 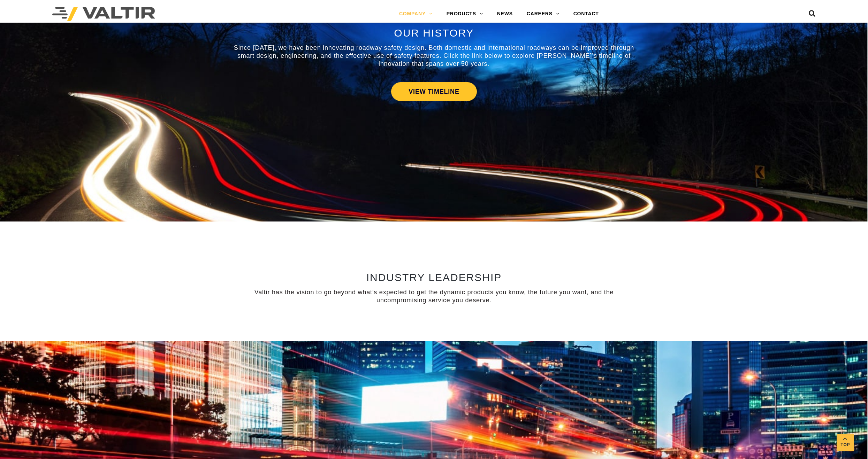 What do you see at coordinates (434, 296) in the screenshot?
I see `p: Valtir has the vision to go beyond what’s expected to get the dynamic products you know, the futu...` at bounding box center [434, 296].